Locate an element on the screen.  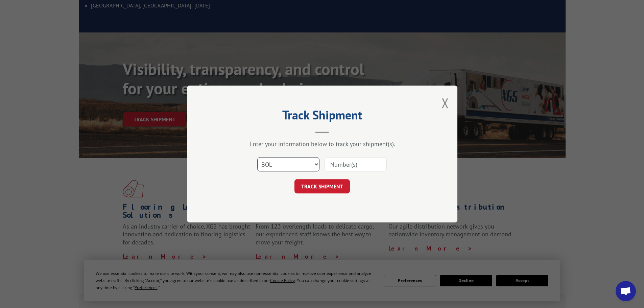
button: TRACK SHIPMENT is located at coordinates (322, 186).